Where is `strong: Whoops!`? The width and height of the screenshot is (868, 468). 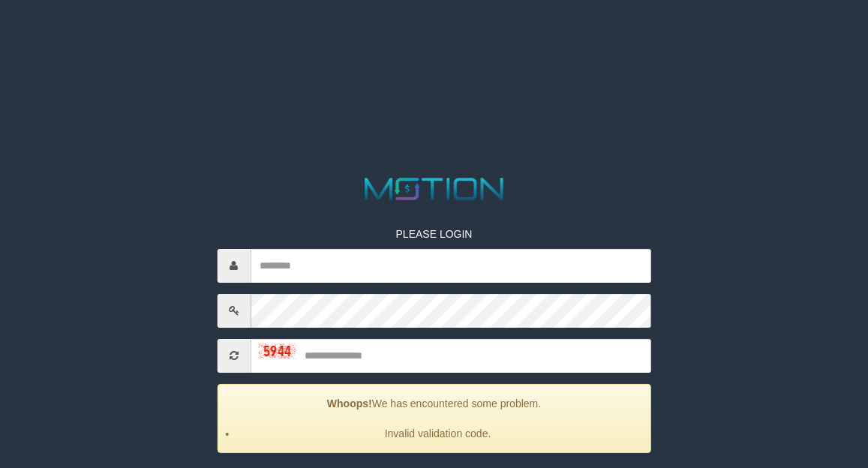 strong: Whoops! is located at coordinates (349, 404).